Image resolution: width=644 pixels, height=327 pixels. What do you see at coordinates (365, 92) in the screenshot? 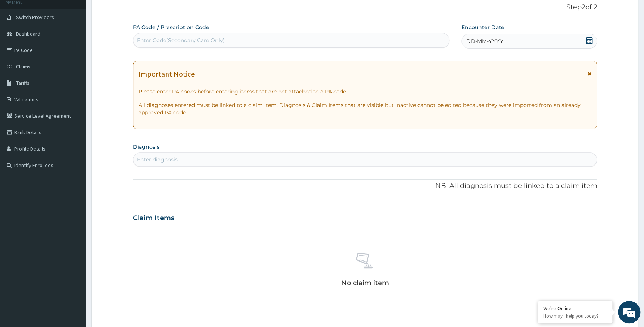
I see `p: Please enter PA codes before entering items that are not attached to a PA code` at bounding box center [365, 92].